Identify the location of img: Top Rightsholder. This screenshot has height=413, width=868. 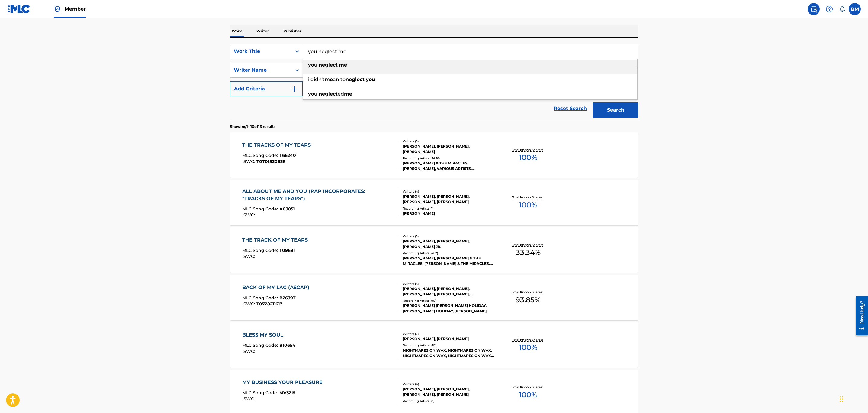
(58, 9).